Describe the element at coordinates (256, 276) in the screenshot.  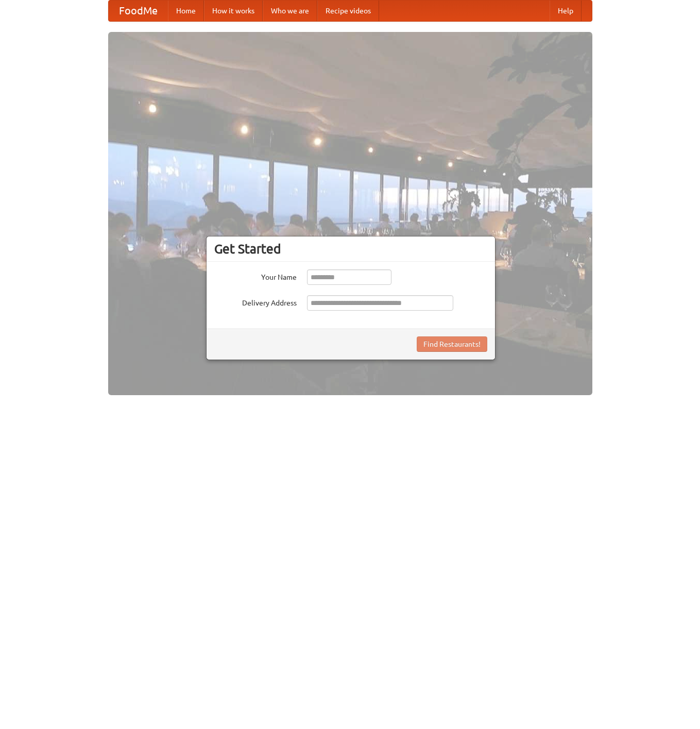
I see `label: Your Name` at that location.